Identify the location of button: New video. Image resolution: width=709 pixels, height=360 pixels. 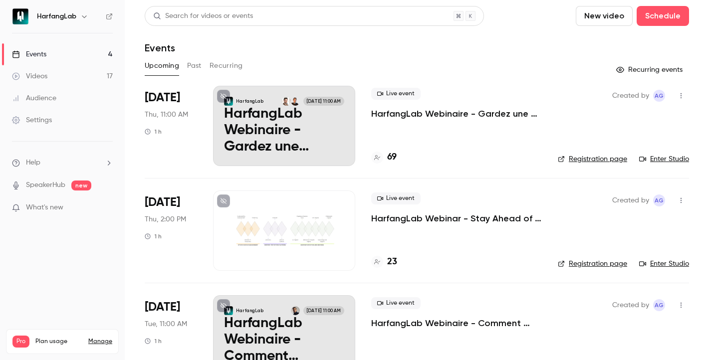
(604, 16).